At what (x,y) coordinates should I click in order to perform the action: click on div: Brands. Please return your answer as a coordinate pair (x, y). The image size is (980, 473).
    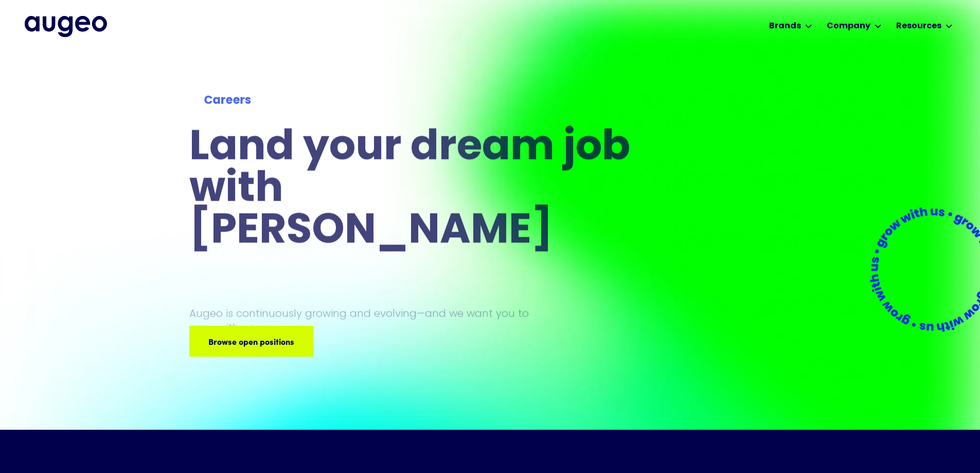
    Looking at the image, I should click on (786, 26).